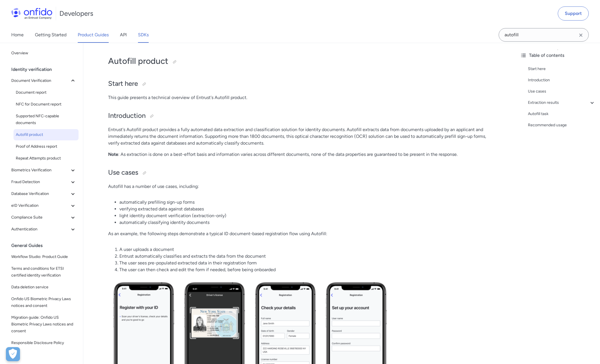 The width and height of the screenshot is (600, 364). Describe the element at coordinates (32, 14) in the screenshot. I see `img: Onfido Logo` at that location.